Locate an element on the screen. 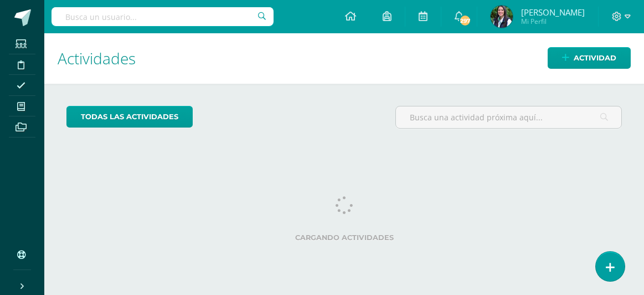 The height and width of the screenshot is (295, 644). h1: Actividades is located at coordinates (344, 58).